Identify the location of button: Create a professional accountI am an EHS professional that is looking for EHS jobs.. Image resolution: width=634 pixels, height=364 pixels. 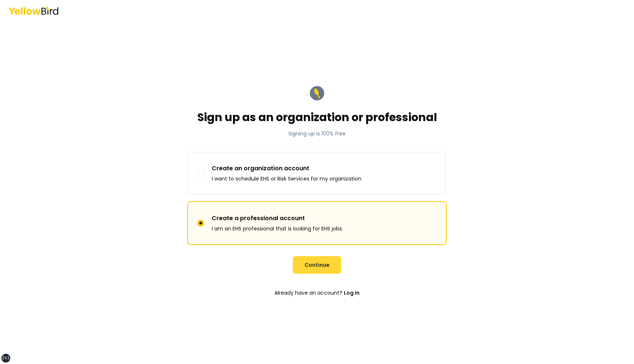
(201, 223).